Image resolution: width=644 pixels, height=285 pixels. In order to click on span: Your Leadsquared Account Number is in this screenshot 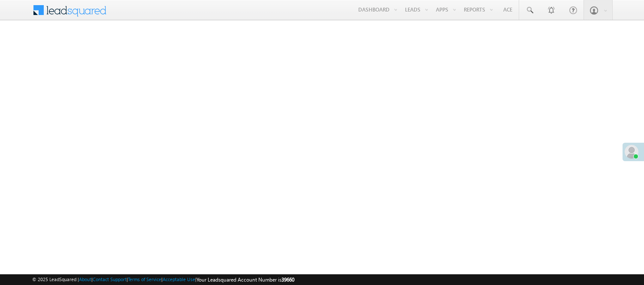, I will do `click(246, 280)`.